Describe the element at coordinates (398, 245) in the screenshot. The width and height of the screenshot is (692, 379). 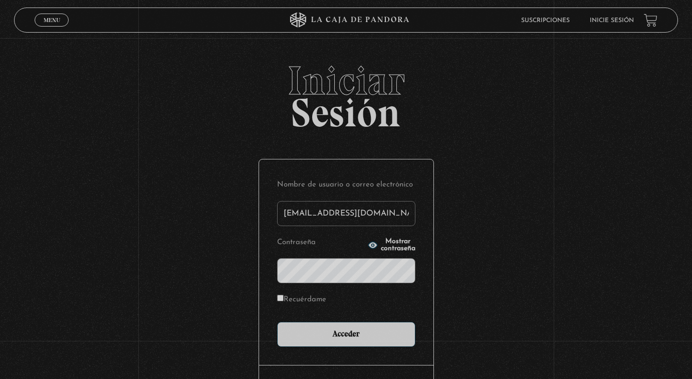
I see `span: Mostrar contraseña` at that location.